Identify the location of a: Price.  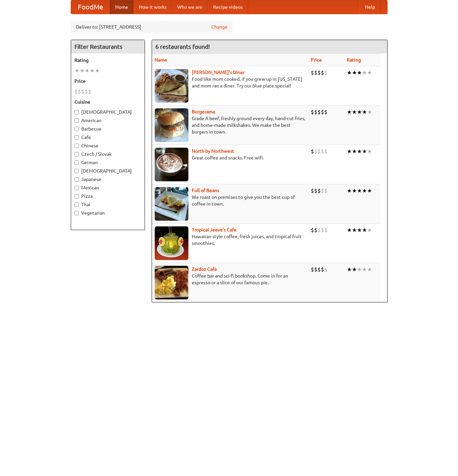
(316, 60).